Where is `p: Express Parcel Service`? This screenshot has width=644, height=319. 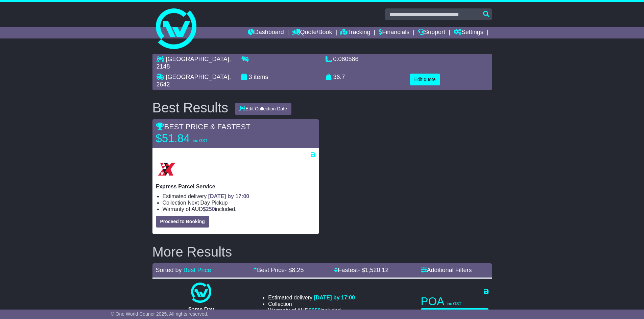
p: Express Parcel Service is located at coordinates (236, 186).